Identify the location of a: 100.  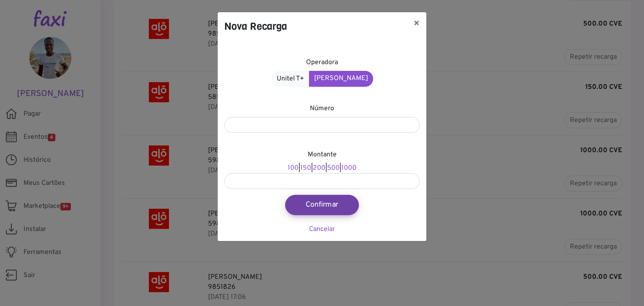
(293, 168).